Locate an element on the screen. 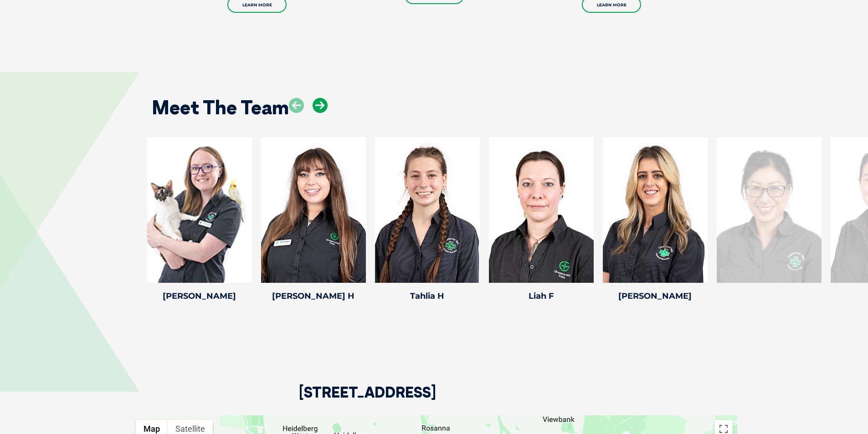 This screenshot has height=434, width=868. h4: Tahlia H is located at coordinates (427, 296).